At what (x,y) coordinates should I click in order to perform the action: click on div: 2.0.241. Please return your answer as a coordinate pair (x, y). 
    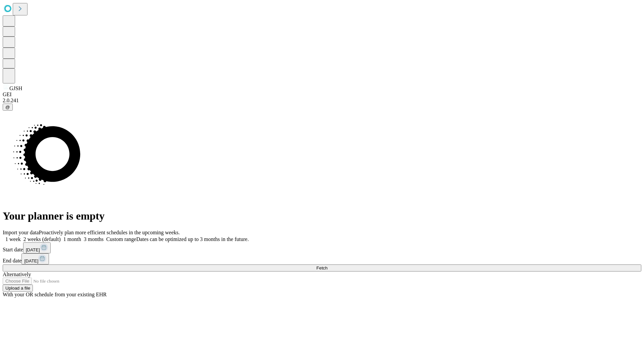
    Looking at the image, I should click on (322, 101).